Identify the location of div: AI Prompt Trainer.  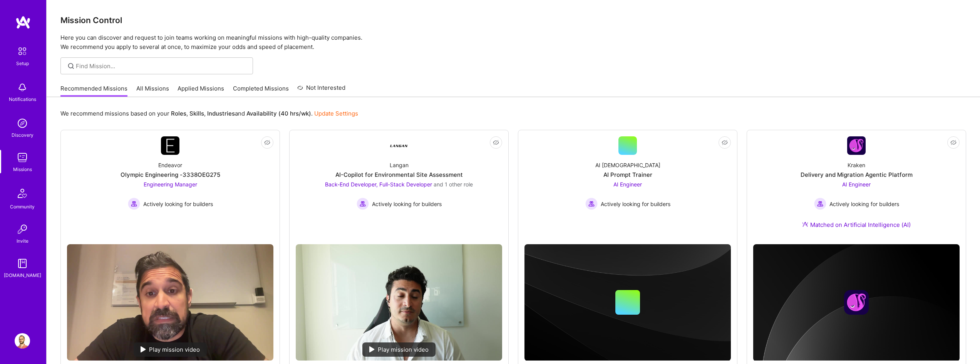
(628, 175).